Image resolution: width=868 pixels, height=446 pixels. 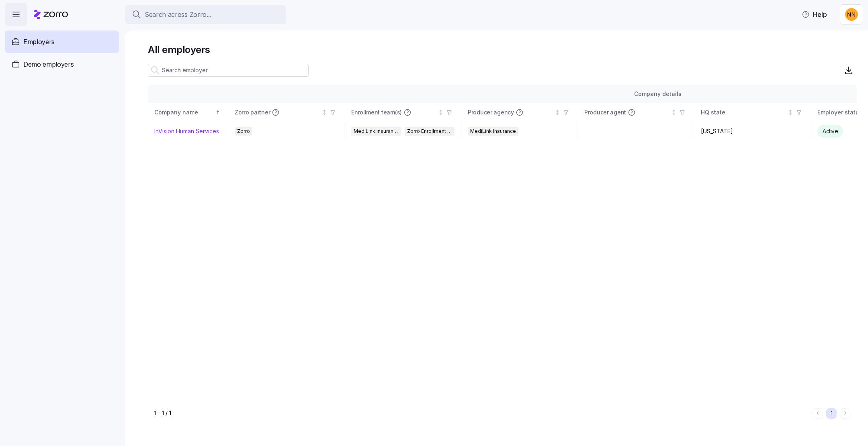 I want to click on div: 1 - 1 / 1, so click(x=482, y=413).